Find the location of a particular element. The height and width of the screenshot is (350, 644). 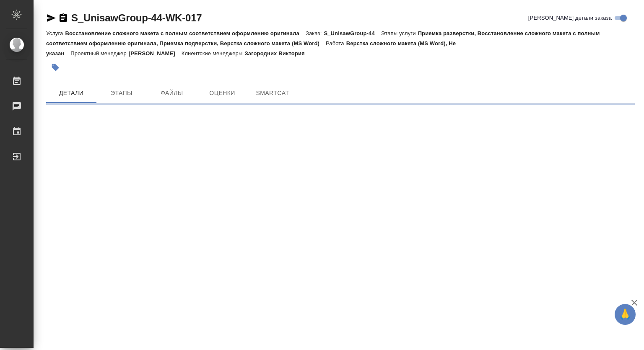

p: Восстановление сложного макета с полным соответствием оформлению оригинала is located at coordinates (185, 33).